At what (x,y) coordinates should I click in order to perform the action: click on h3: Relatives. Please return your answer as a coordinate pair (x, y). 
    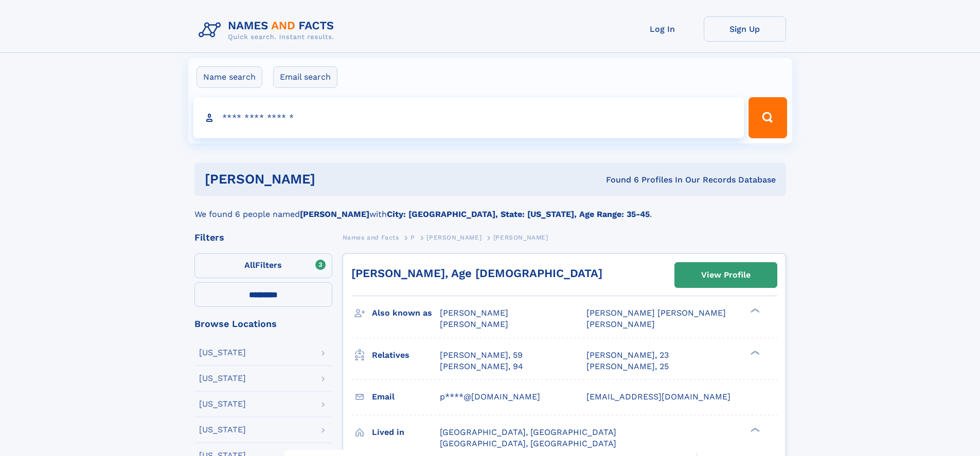
    Looking at the image, I should click on (406, 356).